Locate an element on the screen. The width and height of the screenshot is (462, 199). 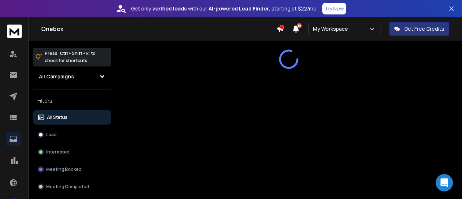
button: All Status is located at coordinates (72, 117).